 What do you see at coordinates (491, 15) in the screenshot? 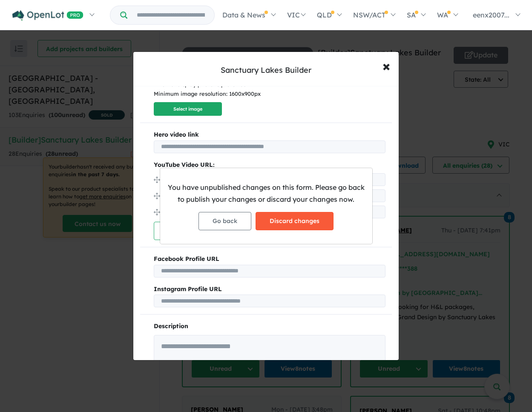
I see `span: eenx2007...` at bounding box center [491, 15].